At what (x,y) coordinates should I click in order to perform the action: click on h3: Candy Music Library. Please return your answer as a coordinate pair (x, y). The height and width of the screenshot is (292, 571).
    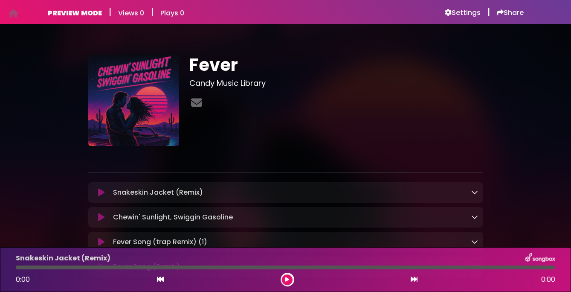
    Looking at the image, I should click on (336, 83).